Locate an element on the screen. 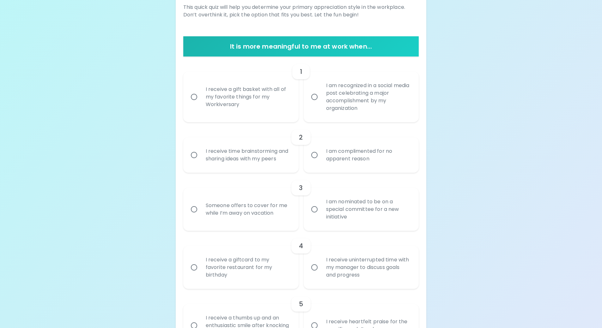  div: I am nominated to be on a special committee for a new initiative is located at coordinates (368, 209).